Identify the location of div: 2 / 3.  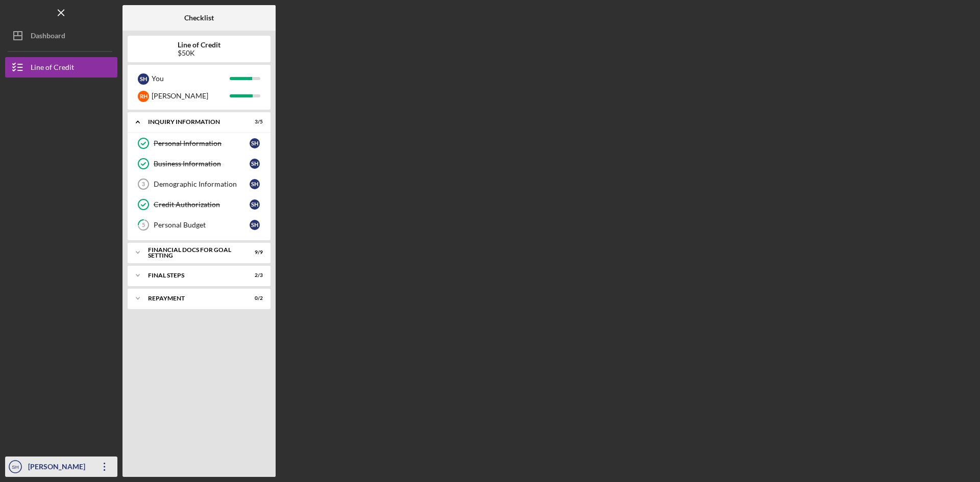
(254, 276).